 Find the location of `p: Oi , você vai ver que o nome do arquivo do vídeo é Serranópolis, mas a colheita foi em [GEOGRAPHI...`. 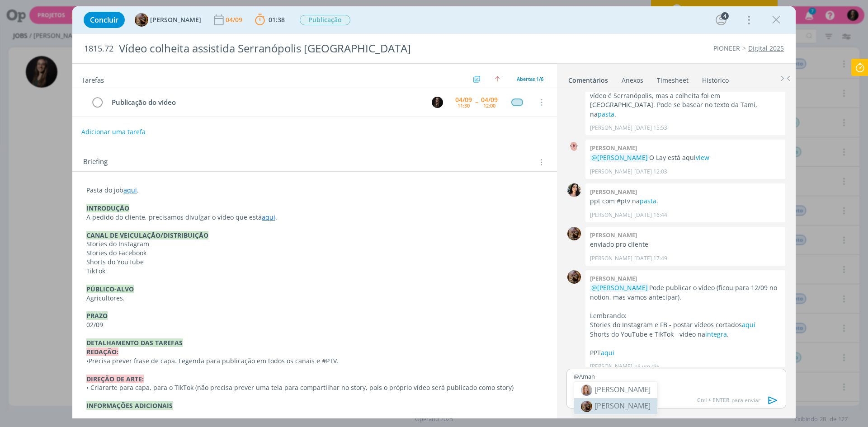

p: Oi , você vai ver que o nome do arquivo do vídeo é Serranópolis, mas a colheita foi em [GEOGRAPHI... is located at coordinates (686, 101).